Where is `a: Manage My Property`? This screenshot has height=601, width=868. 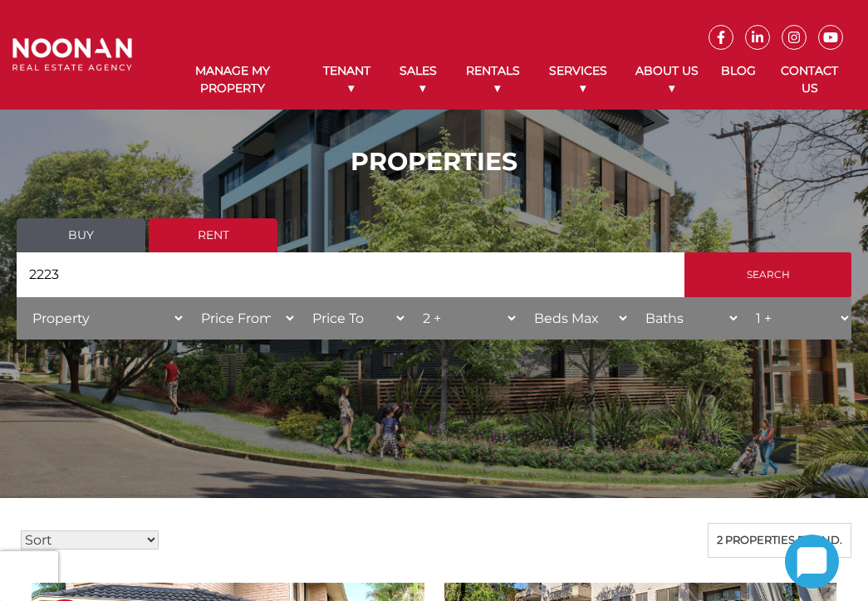 a: Manage My Property is located at coordinates (232, 80).